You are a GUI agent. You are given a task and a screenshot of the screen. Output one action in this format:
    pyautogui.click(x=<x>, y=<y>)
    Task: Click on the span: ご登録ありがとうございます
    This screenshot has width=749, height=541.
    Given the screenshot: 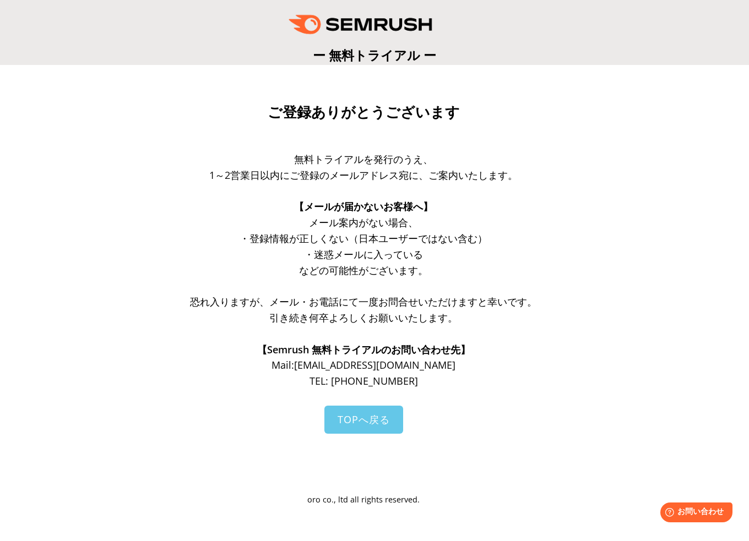 What is the action you would take?
    pyautogui.click(x=364, y=112)
    